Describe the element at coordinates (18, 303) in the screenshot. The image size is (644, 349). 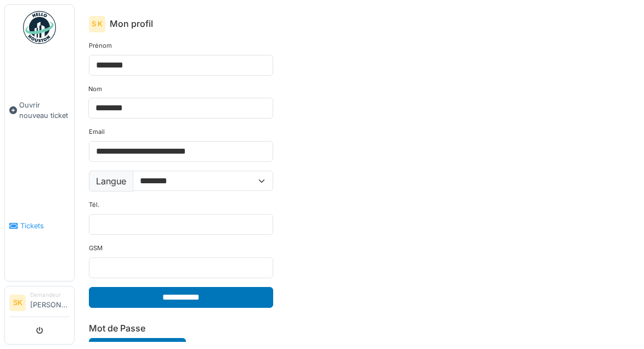
I see `li: SK` at that location.